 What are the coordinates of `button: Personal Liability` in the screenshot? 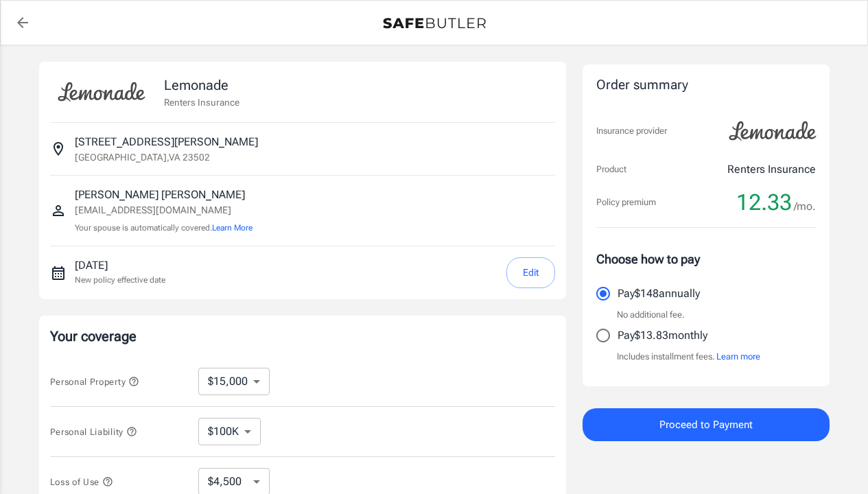 It's located at (93, 432).